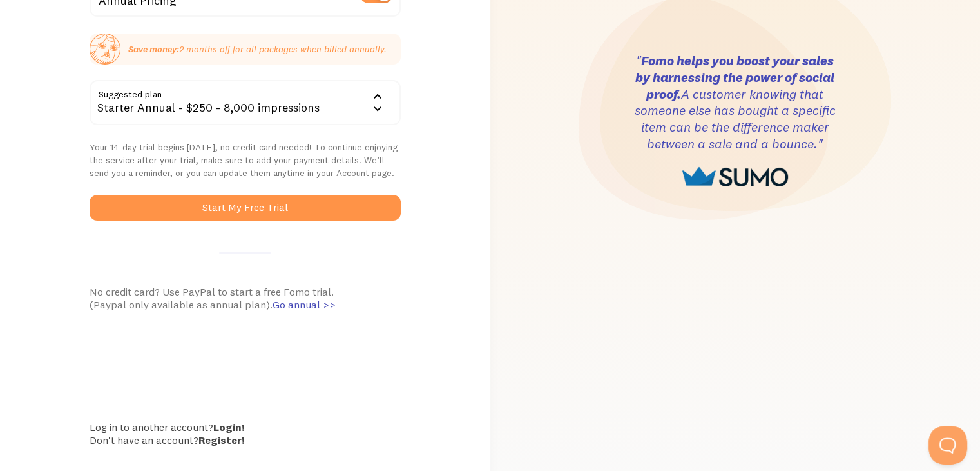 Image resolution: width=980 pixels, height=471 pixels. Describe the element at coordinates (221, 440) in the screenshot. I see `a: Register!` at that location.